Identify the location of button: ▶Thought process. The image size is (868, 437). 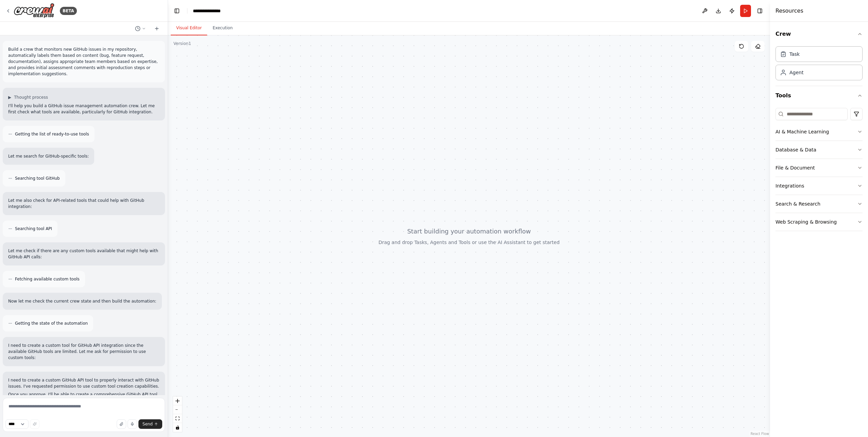
(28, 97).